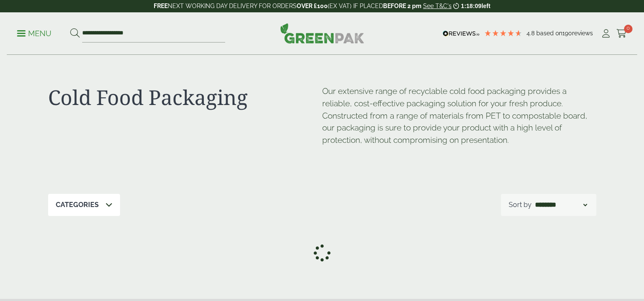  What do you see at coordinates (34, 34) in the screenshot?
I see `p: Menu` at bounding box center [34, 34].